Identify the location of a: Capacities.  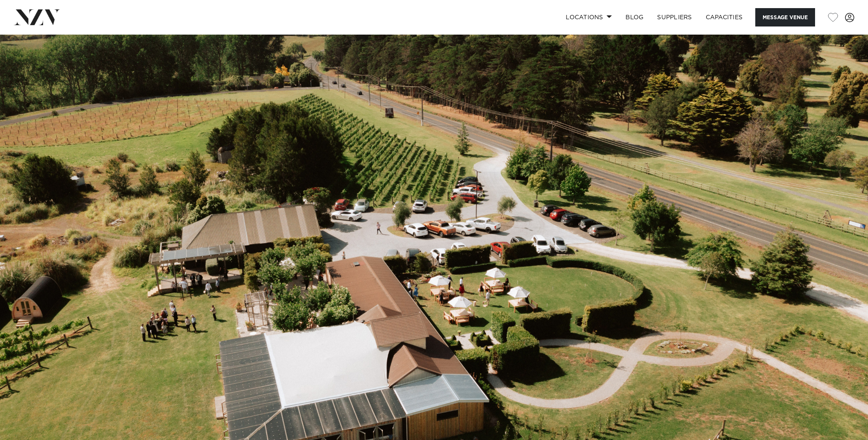
(724, 17).